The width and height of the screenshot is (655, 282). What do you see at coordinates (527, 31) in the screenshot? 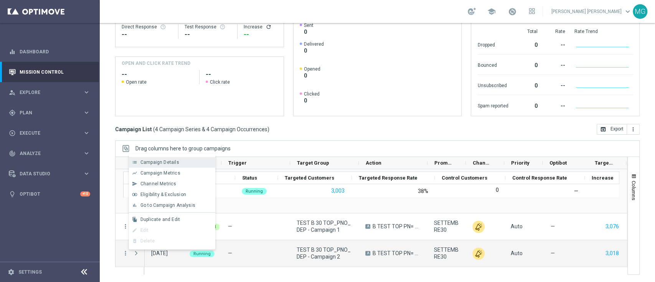
I see `div: Total` at bounding box center [527, 31].